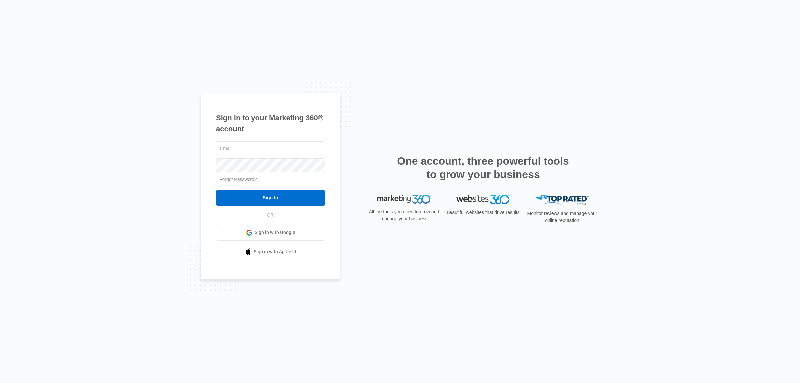  I want to click on img: Top Rated Local, so click(562, 200).